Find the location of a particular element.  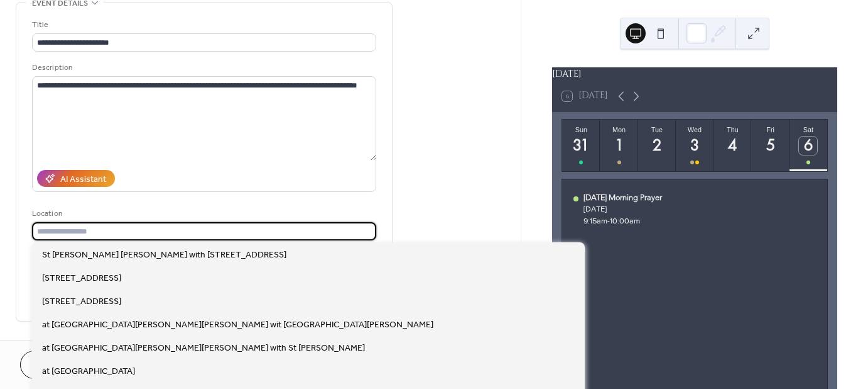

button: Wed3 is located at coordinates (695, 145).